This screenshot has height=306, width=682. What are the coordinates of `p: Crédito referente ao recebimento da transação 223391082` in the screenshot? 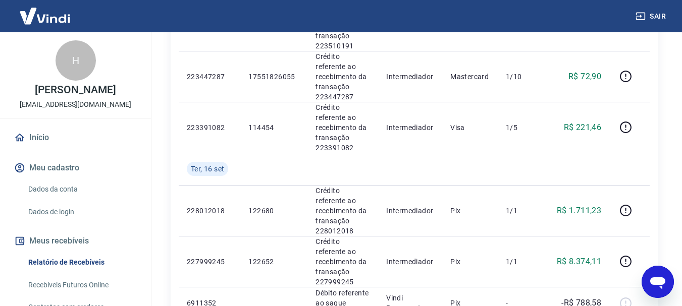 It's located at (343, 128).